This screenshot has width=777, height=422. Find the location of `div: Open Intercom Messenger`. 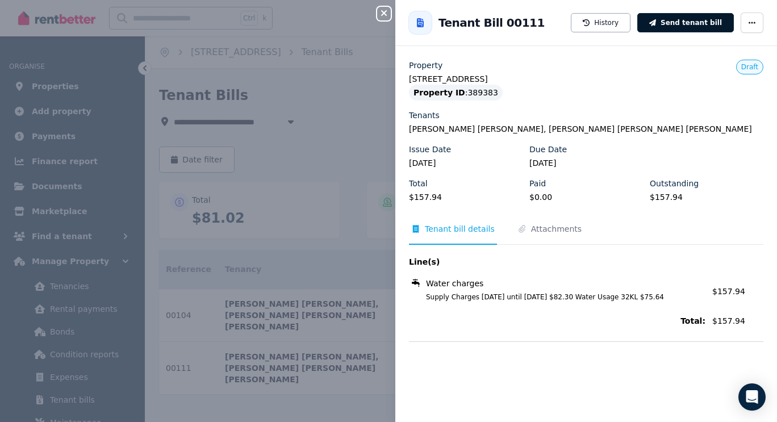

div: Open Intercom Messenger is located at coordinates (752, 397).